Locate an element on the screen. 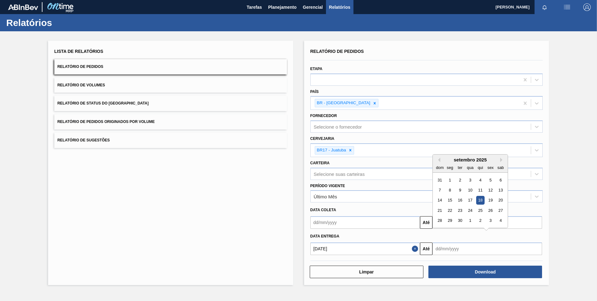 The image size is (597, 301). div: Choose quarta-feira, 10 de setembro de 2025 is located at coordinates (470, 190).